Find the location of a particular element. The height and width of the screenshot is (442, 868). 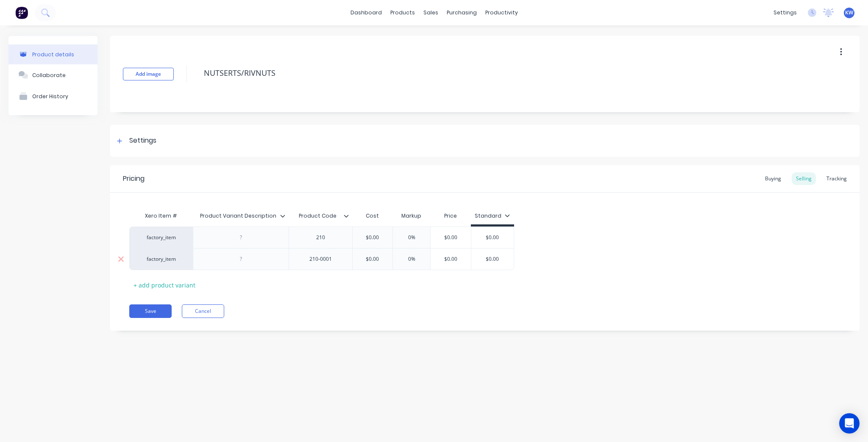

div: purchasing is located at coordinates (462, 13).